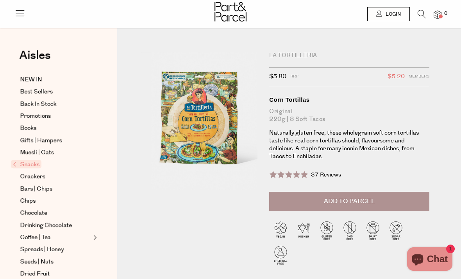  Describe the element at coordinates (56, 237) in the screenshot. I see `a: Coffee | Tea` at that location.